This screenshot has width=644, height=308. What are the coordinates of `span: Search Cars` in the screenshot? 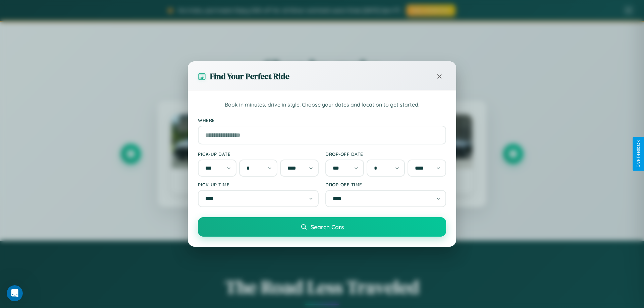 It's located at (327, 227).